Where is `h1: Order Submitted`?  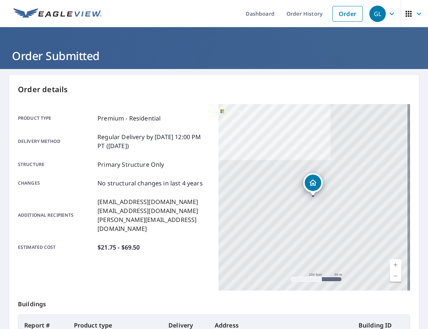
h1: Order Submitted is located at coordinates (214, 56).